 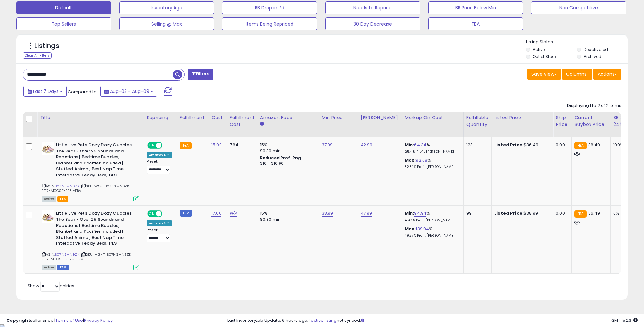 What do you see at coordinates (422, 229) in the screenshot?
I see `a: 139.94` at bounding box center [422, 229].